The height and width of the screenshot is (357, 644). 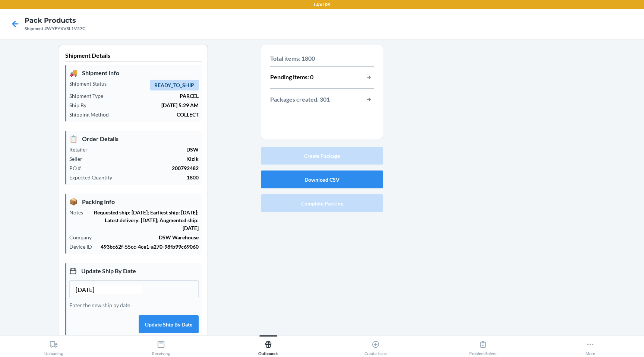 I want to click on div: More, so click(x=590, y=346).